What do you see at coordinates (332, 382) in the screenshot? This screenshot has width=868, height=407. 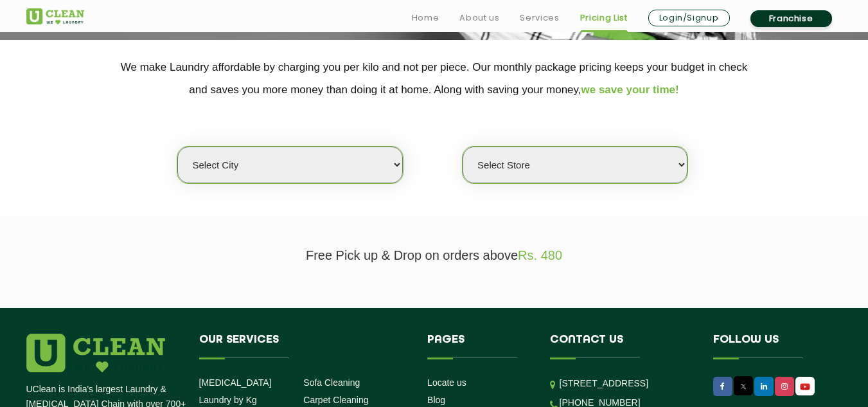 I see `a: Sofa Cleaning` at bounding box center [332, 382].